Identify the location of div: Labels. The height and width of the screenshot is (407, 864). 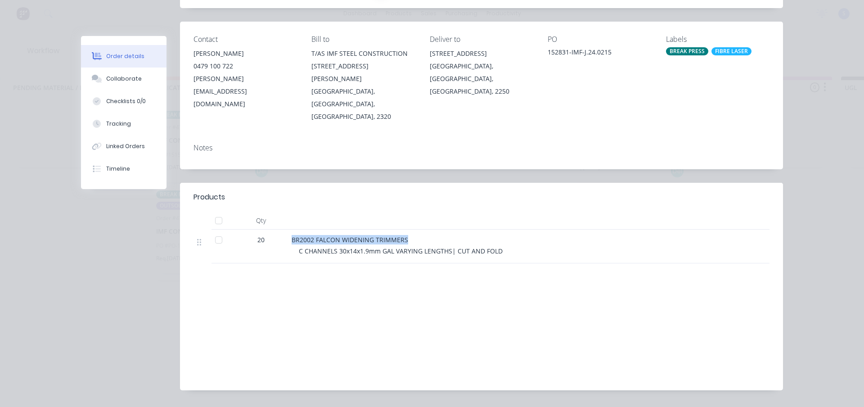
(718, 39).